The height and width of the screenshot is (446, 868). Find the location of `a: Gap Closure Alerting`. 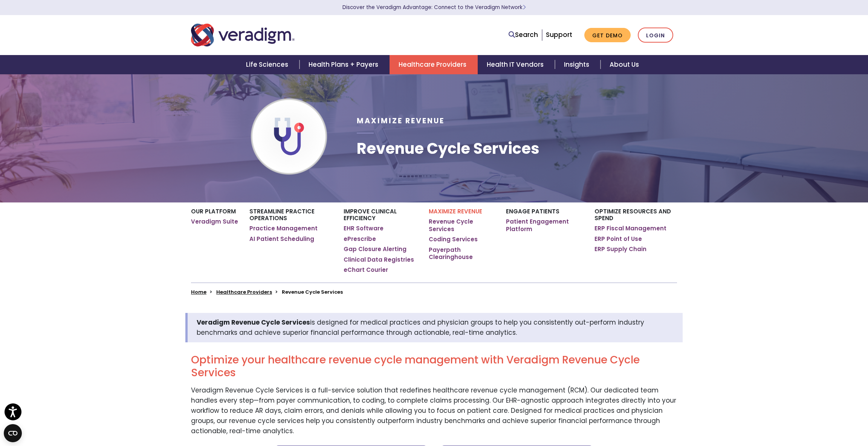

a: Gap Closure Alerting is located at coordinates (375, 249).